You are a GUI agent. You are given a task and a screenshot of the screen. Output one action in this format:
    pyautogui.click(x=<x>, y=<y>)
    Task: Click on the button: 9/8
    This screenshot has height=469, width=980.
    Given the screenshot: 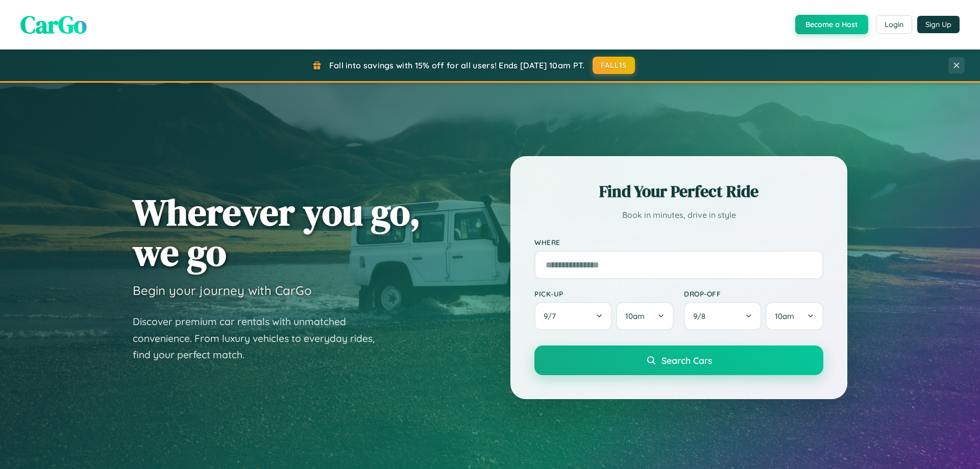 What is the action you would take?
    pyautogui.click(x=723, y=316)
    